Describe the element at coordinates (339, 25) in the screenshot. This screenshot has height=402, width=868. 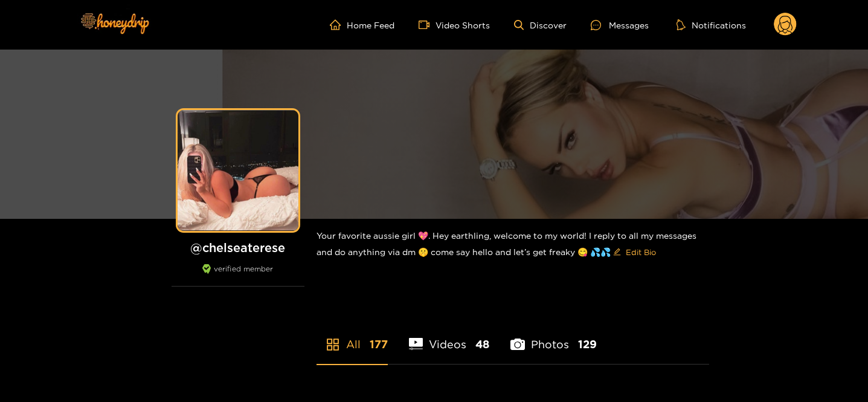
I see `span: home` at that location.